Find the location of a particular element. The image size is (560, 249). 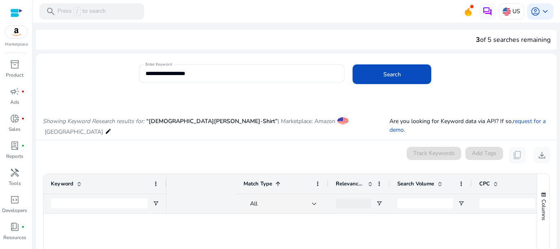

p: Sales is located at coordinates (14, 129).